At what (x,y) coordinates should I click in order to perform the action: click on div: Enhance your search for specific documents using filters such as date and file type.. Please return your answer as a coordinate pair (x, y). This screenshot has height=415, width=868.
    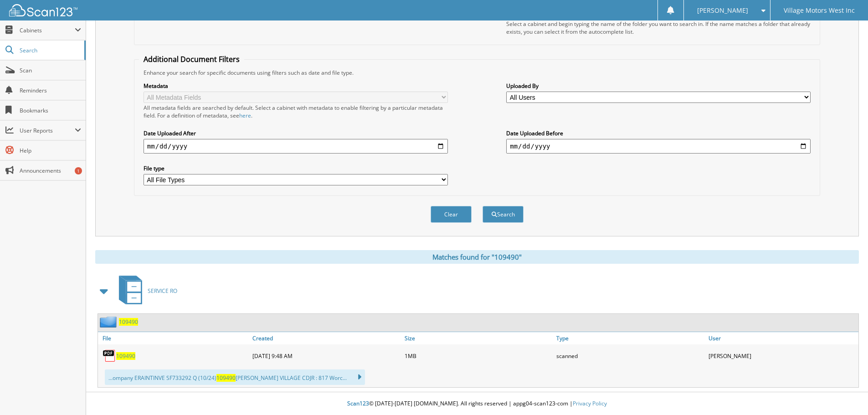
    Looking at the image, I should click on (477, 73).